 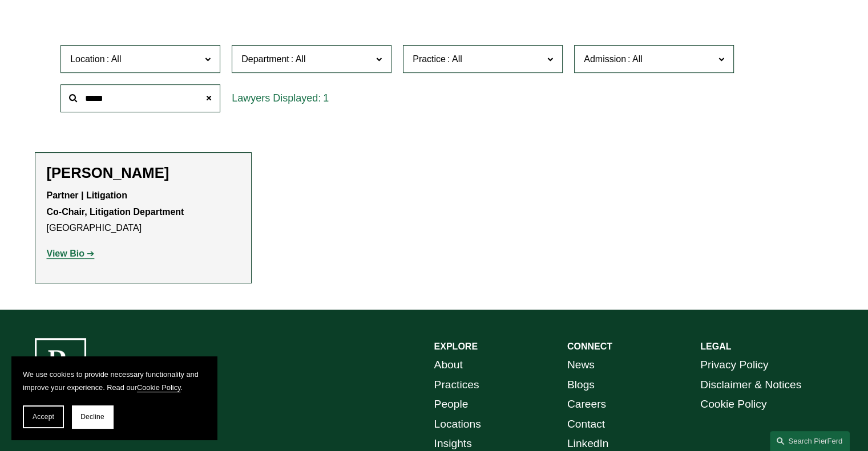 What do you see at coordinates (114, 381) in the screenshot?
I see `p: We use cookies to provide necessary functionality and improve your experience. Read our .` at bounding box center [114, 381].